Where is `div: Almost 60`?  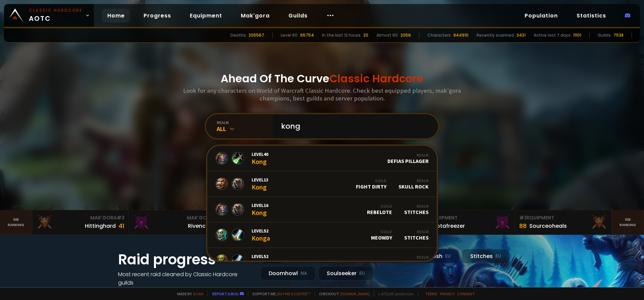
div: Almost 60 is located at coordinates (387, 35).